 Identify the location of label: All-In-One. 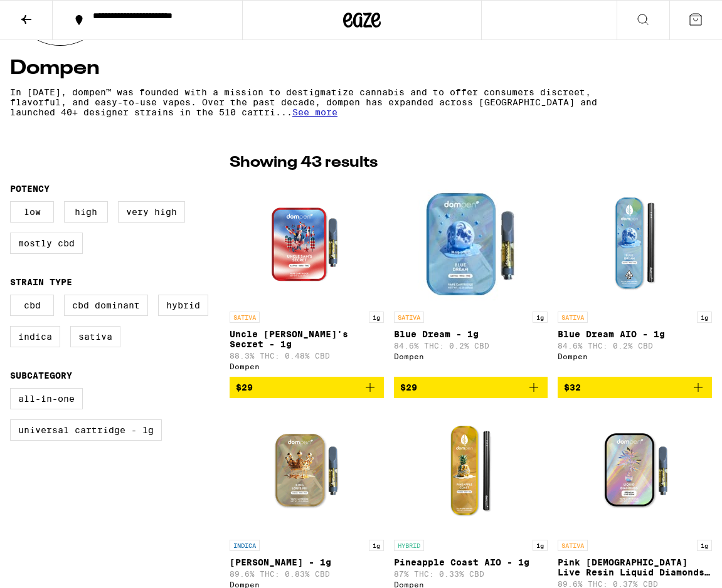
(47, 399).